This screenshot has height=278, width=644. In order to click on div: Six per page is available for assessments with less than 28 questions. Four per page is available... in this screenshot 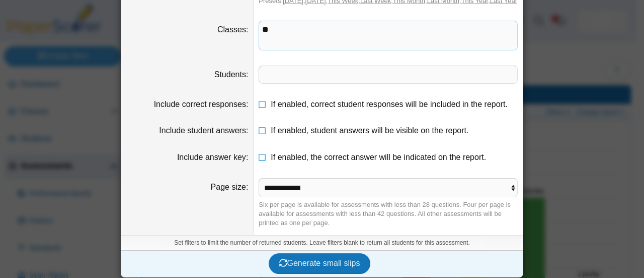, I will do `click(388, 214)`.